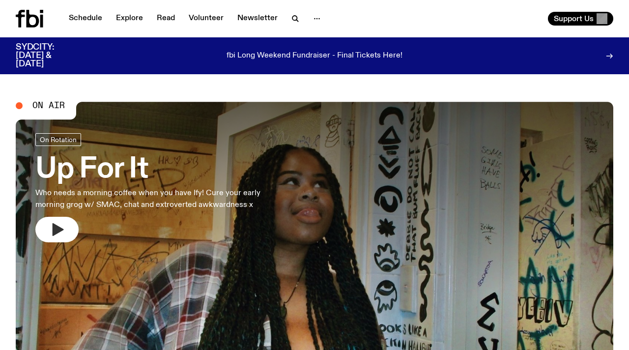  I want to click on a: Volunteer, so click(206, 19).